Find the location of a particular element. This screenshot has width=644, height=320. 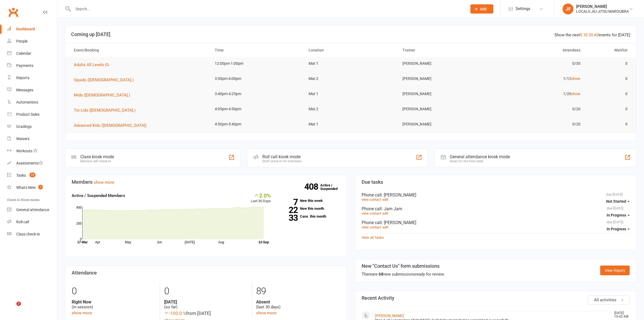

td: Mat 2 is located at coordinates (351, 108).